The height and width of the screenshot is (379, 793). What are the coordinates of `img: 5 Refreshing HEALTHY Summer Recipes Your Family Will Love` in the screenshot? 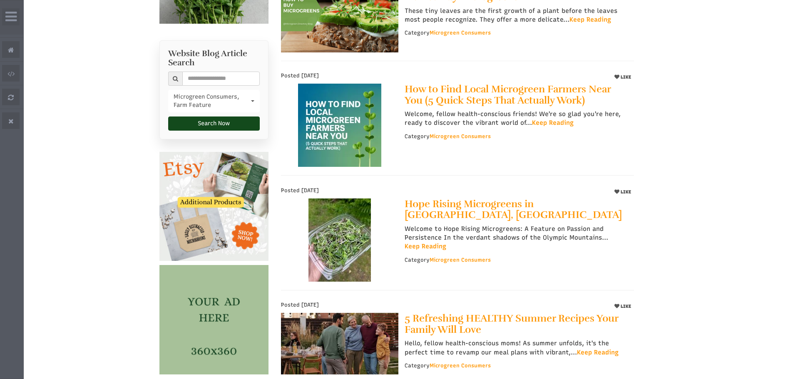 It's located at (340, 344).